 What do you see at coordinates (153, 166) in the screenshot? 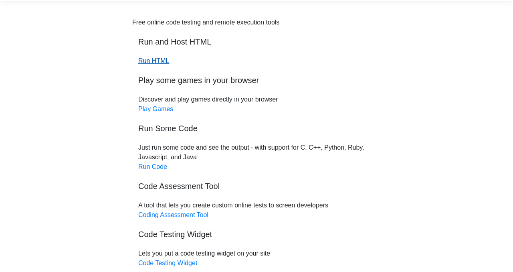
I see `a: Run Code` at bounding box center [153, 166].